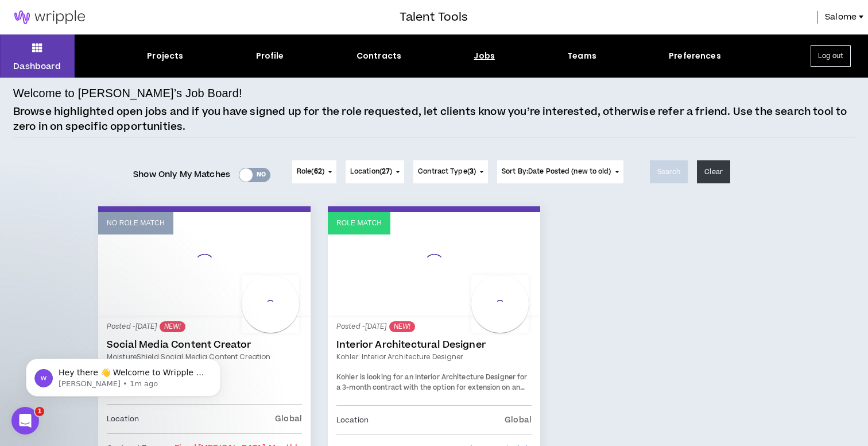 This screenshot has height=446, width=868. What do you see at coordinates (35, 44) in the screenshot?
I see `img: Profile image for Morgan` at bounding box center [35, 44].